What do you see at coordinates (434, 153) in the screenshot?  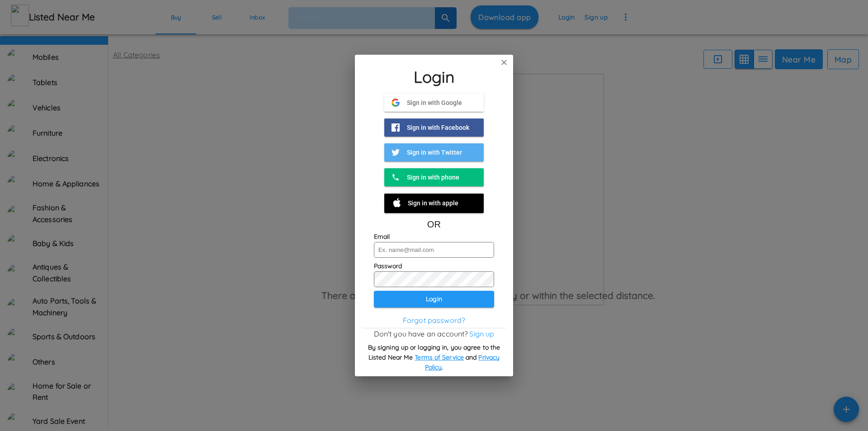 I see `button: Sign in with Twitter` at bounding box center [434, 153].